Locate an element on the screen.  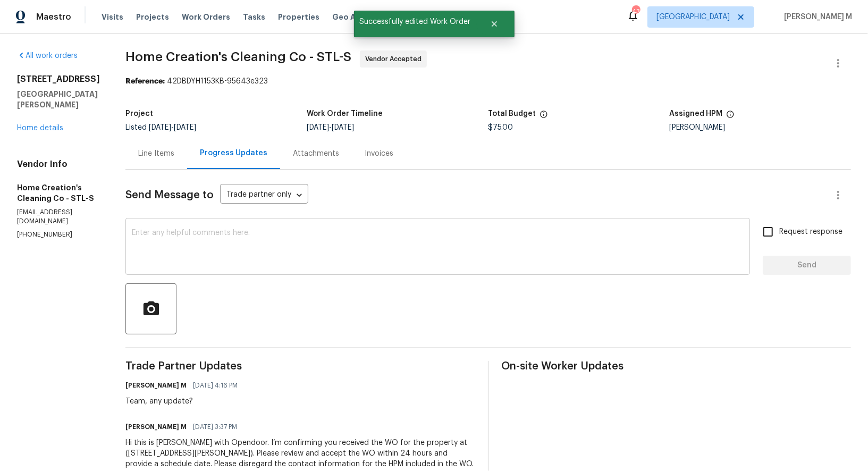
span: Tasks is located at coordinates (254, 17).